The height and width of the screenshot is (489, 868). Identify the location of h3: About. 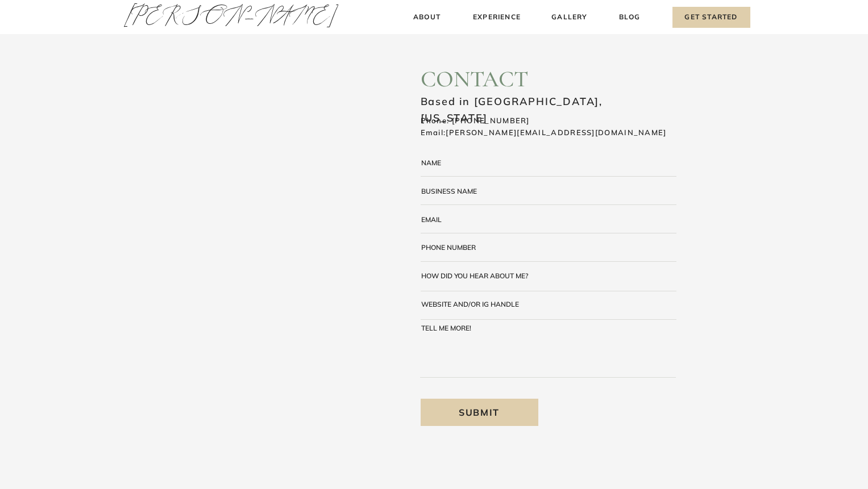
(427, 17).